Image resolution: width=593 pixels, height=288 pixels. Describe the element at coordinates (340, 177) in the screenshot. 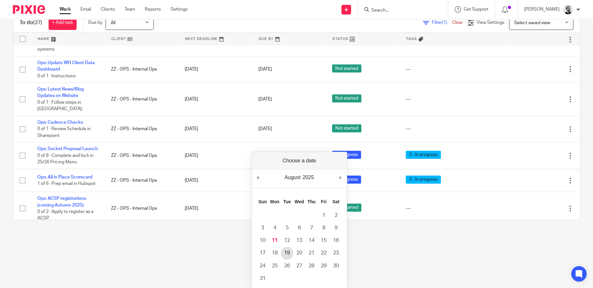

I see `button: Next Month` at that location.